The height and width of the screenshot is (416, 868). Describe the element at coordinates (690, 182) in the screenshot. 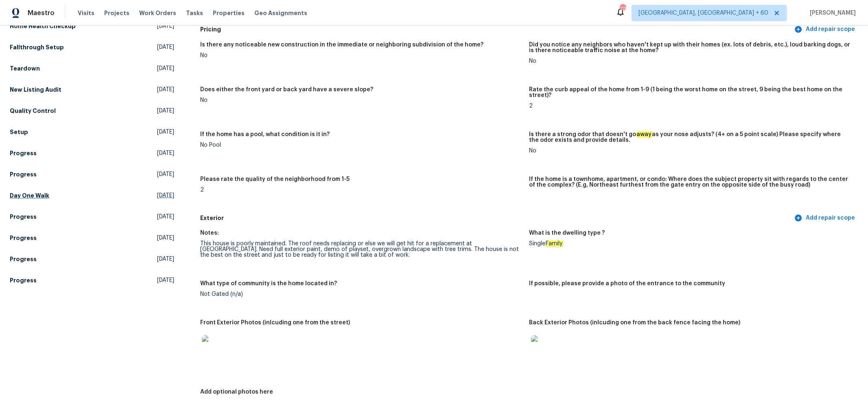

I see `h5: If the home is a townhome, apartment, or condo: Where does the subject property sit with regards ...` at that location.